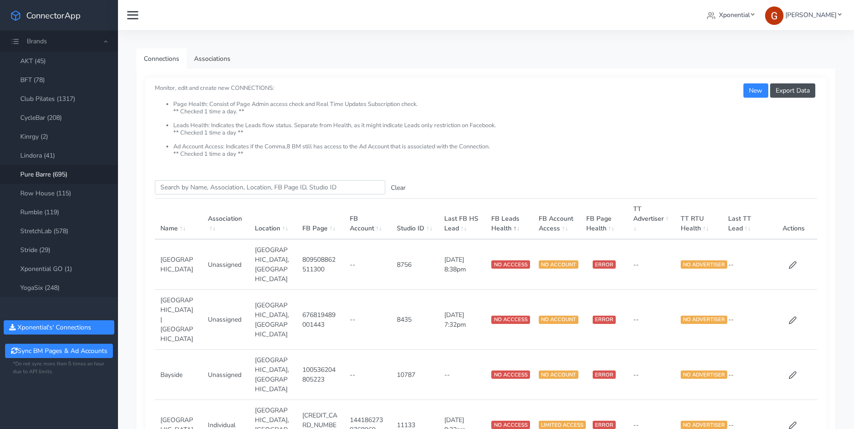 The height and width of the screenshot is (429, 854). I want to click on button: New, so click(756, 90).